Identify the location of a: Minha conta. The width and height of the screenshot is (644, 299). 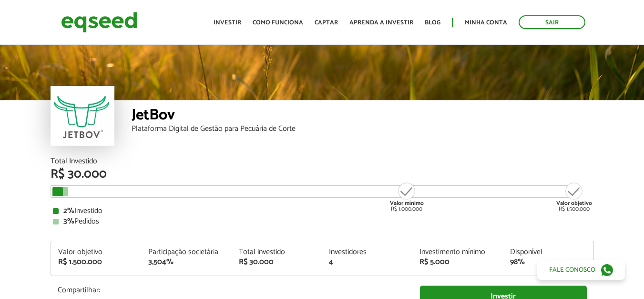
(486, 22).